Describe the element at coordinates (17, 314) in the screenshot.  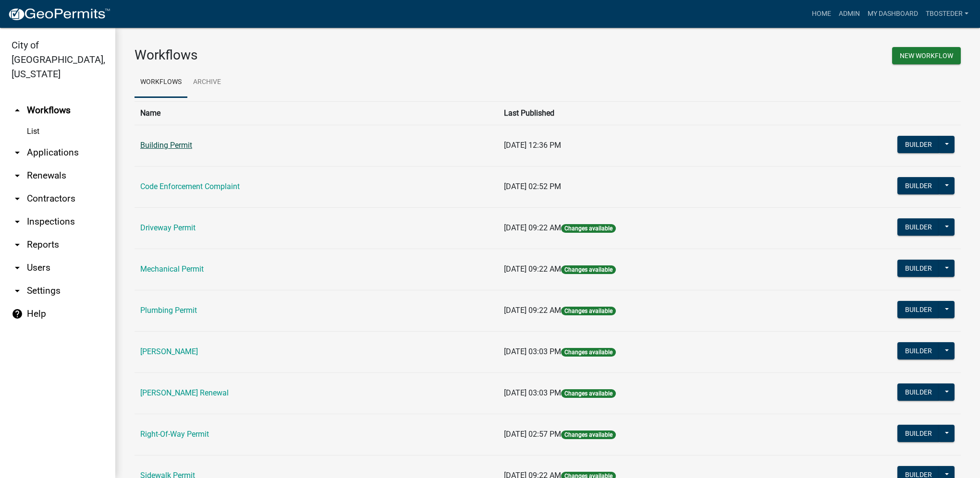
I see `i: help` at that location.